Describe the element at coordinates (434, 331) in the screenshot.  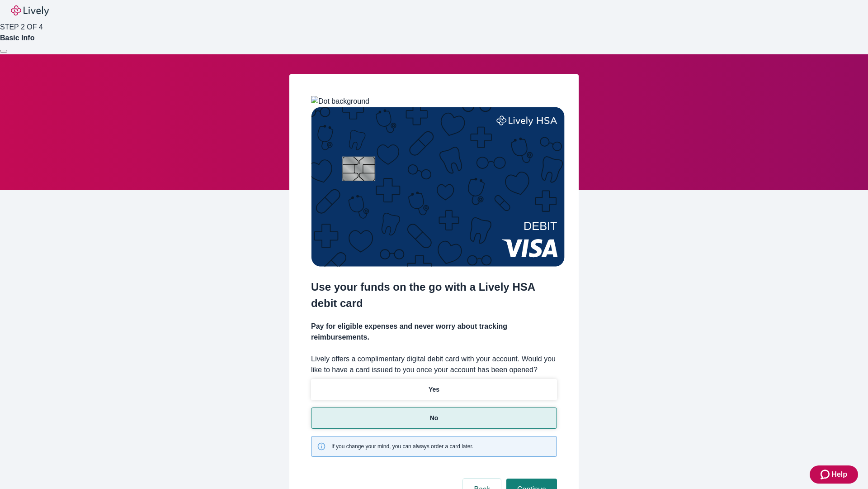
I see `h4: Pay for eligible expenses and never worry about tracking reimbursements.` at that location.